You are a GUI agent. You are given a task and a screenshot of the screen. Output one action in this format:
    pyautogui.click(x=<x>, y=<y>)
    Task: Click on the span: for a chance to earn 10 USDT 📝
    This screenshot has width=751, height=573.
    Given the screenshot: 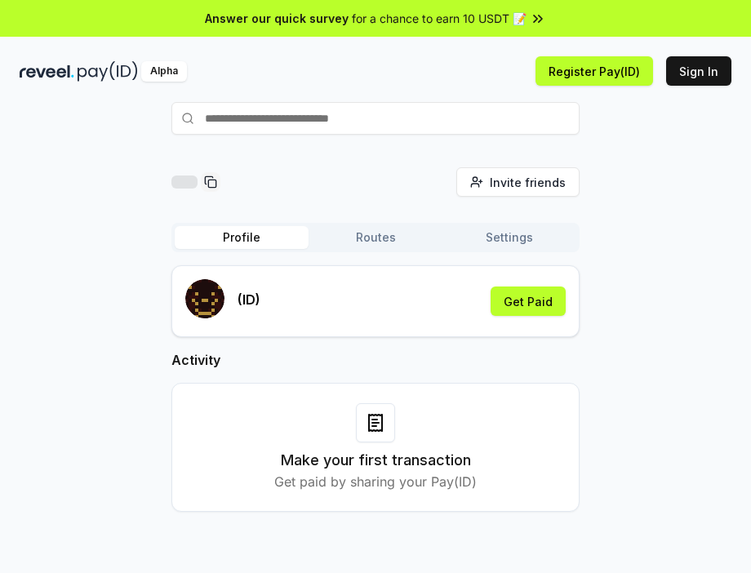 What is the action you would take?
    pyautogui.click(x=439, y=18)
    